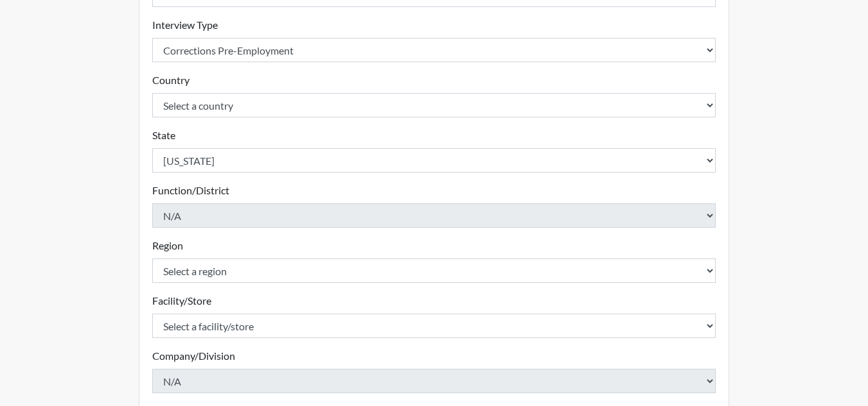  What do you see at coordinates (190, 190) in the screenshot?
I see `label: Function/District` at bounding box center [190, 190].